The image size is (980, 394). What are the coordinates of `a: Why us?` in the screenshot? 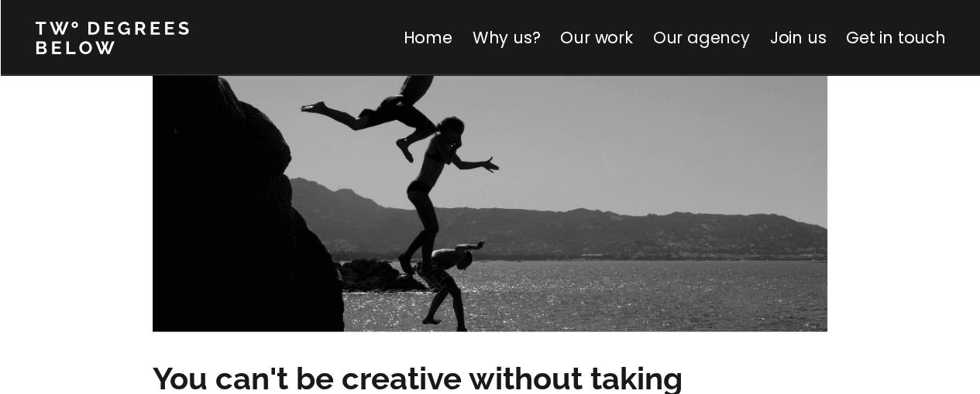 It's located at (506, 37).